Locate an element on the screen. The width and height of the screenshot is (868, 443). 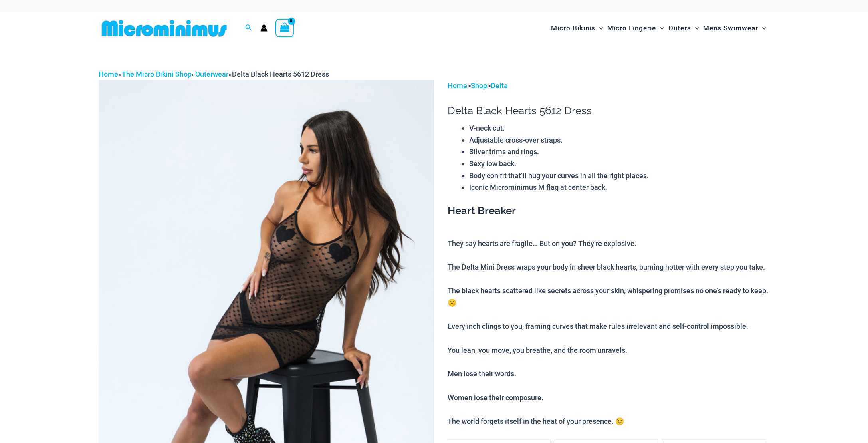
h1: Delta Black Hearts 5612 Dress is located at coordinates (608, 111).